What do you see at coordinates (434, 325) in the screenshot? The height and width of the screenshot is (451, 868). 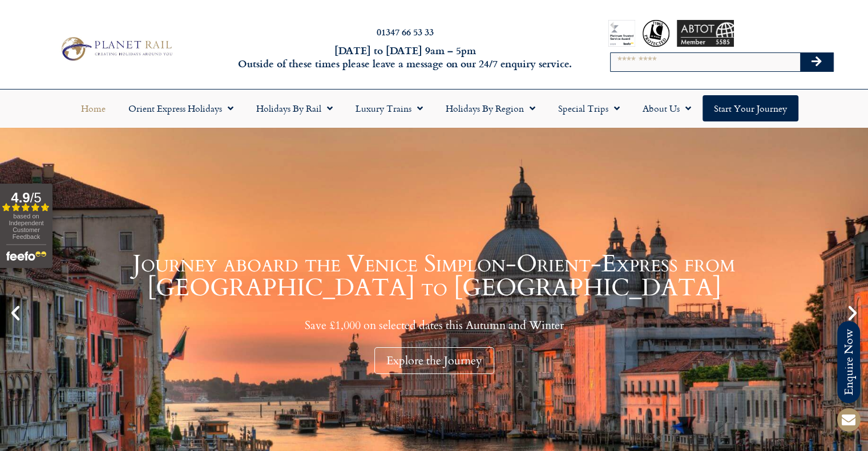 I see `p: Save £1,000 on selected dates this Autumn and Winter` at bounding box center [434, 325].